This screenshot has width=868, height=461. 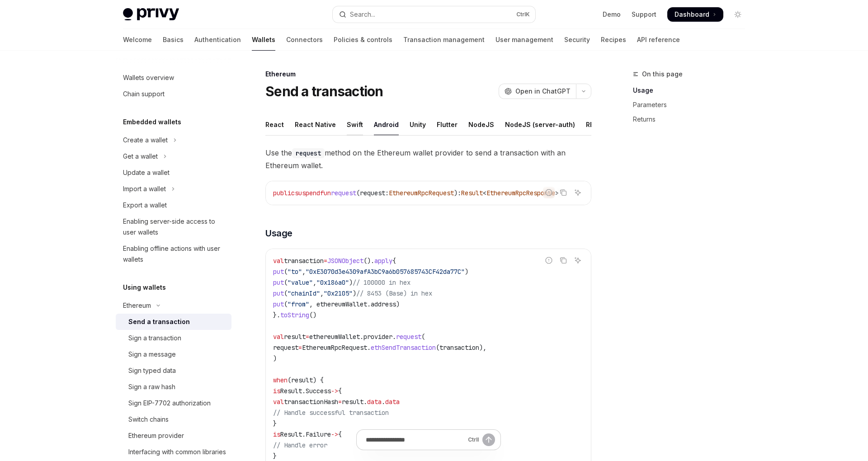 I want to click on span: result, so click(x=295, y=337).